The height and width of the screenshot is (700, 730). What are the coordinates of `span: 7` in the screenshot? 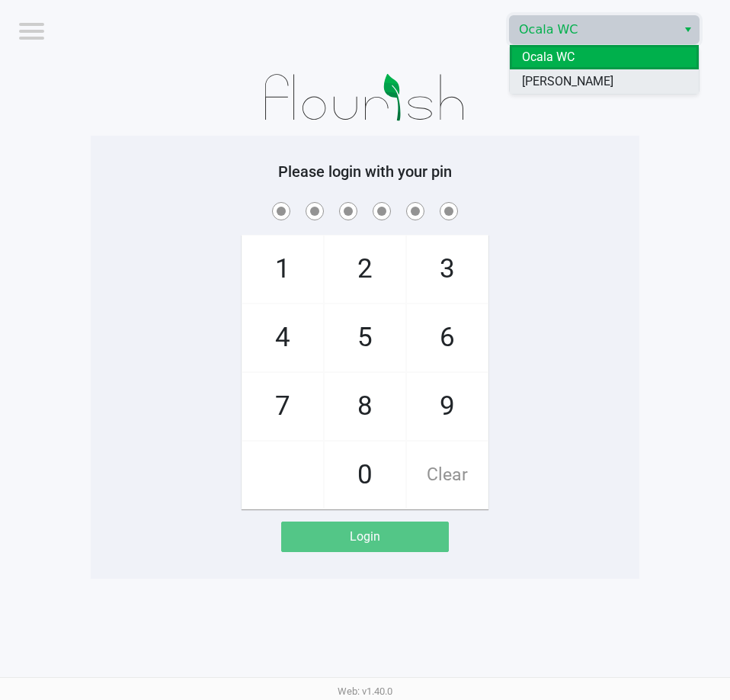 It's located at (283, 407).